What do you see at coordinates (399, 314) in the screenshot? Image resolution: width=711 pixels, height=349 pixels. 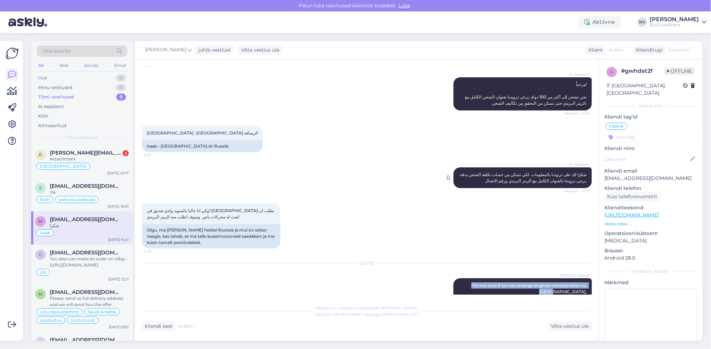 I see `i: „Võtke vestlus üle”` at bounding box center [399, 314].